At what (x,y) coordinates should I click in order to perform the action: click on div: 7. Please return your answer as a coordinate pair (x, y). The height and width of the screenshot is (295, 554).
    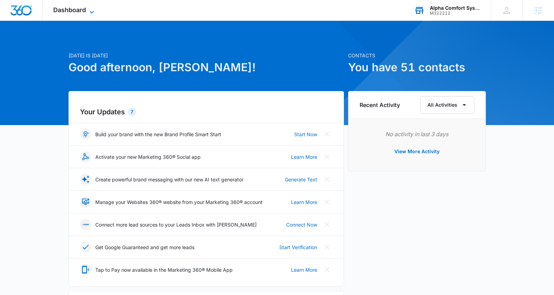
    Looking at the image, I should click on (132, 112).